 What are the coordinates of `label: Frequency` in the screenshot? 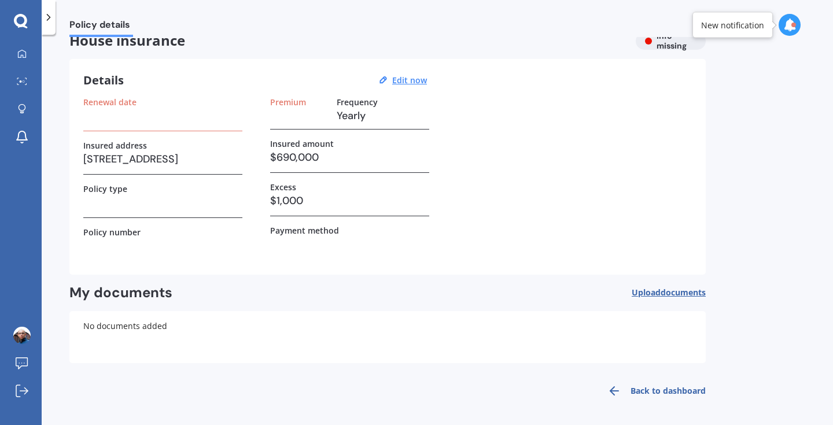 It's located at (357, 102).